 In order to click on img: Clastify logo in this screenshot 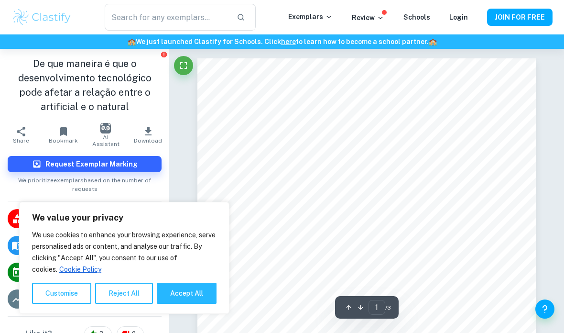, I will do `click(42, 17)`.